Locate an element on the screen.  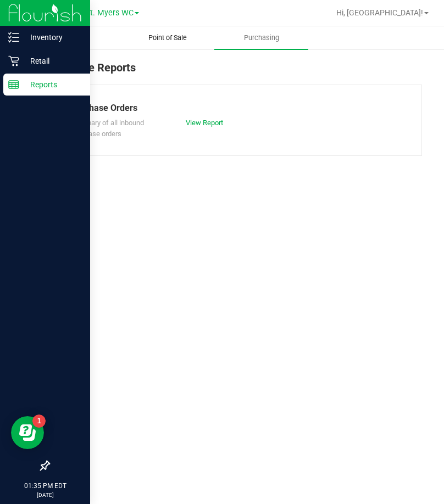
div: Purchase Reports is located at coordinates (235, 72).